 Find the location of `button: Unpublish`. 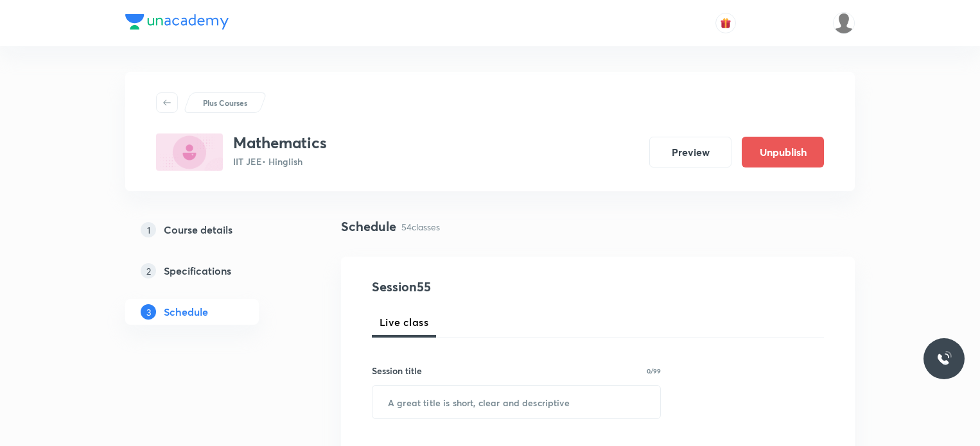

button: Unpublish is located at coordinates (782, 152).